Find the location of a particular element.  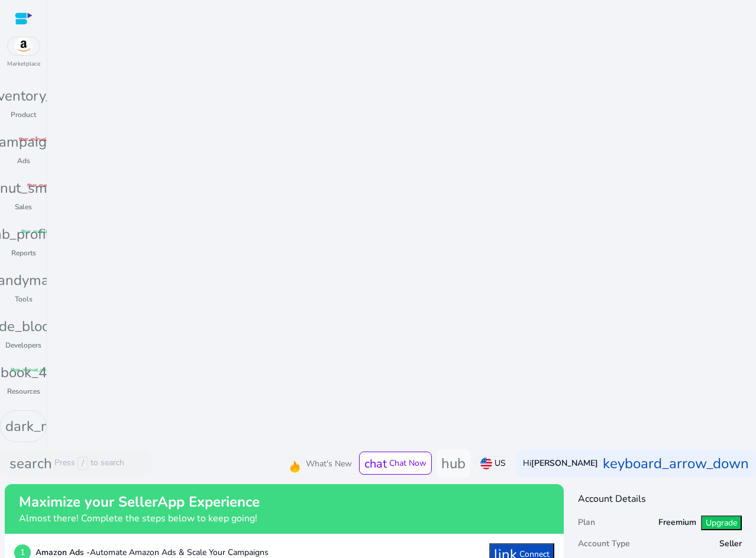

p: Sales is located at coordinates (23, 207).